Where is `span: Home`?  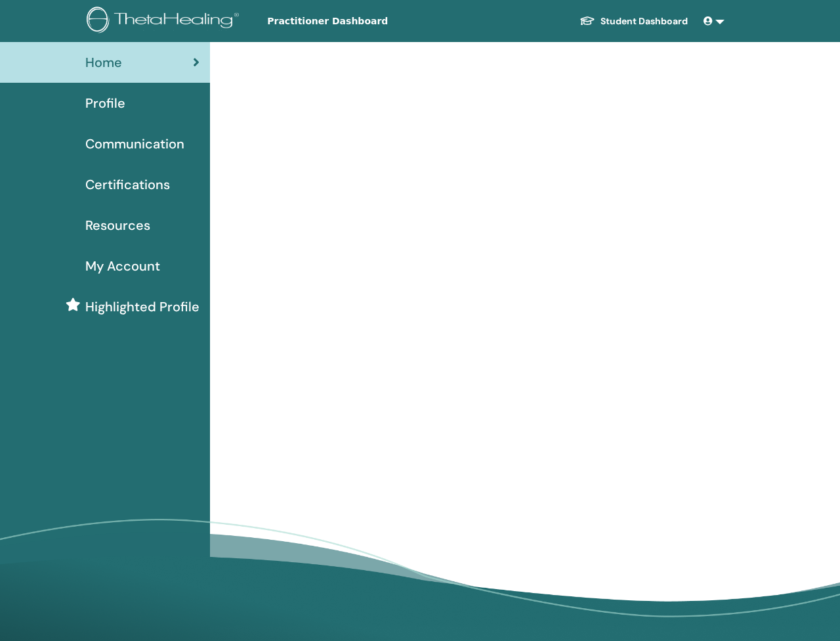 span: Home is located at coordinates (104, 62).